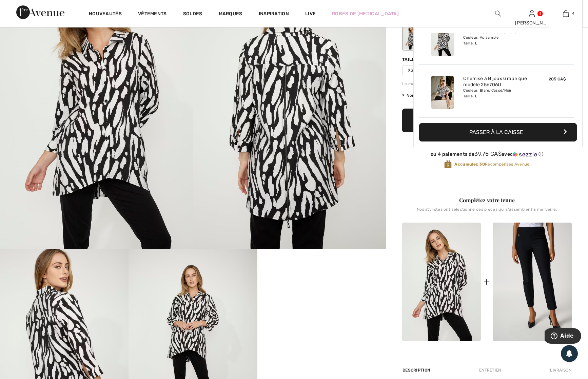  What do you see at coordinates (487, 84) in the screenshot?
I see `div: Le mannequin fait 5'9"/175 cm et porte une taille 6.` at bounding box center [487, 84].